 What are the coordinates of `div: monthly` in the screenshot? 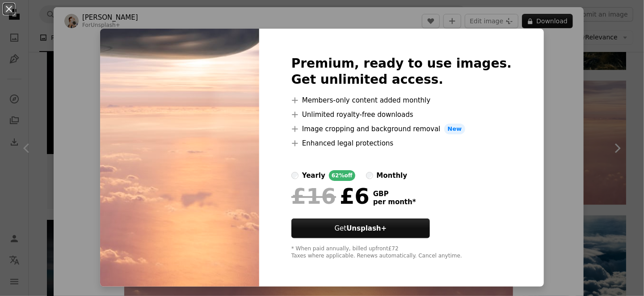 It's located at (392, 175).